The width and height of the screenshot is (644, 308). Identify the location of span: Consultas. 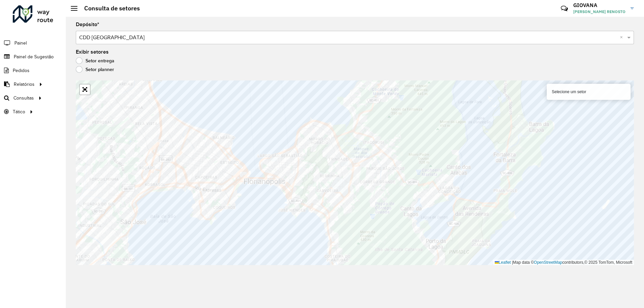
(24, 98).